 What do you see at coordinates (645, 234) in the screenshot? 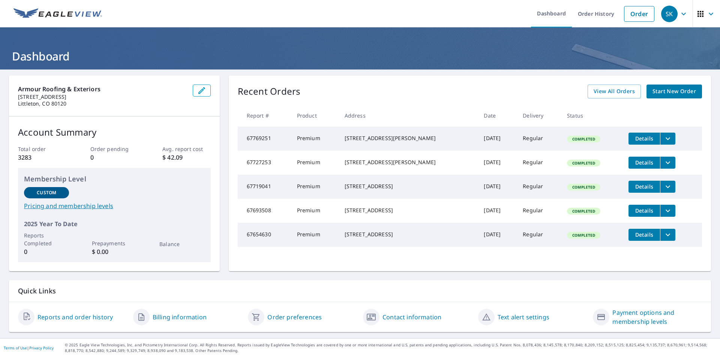
I see `button: detailsBtn-67654630` at bounding box center [645, 234].